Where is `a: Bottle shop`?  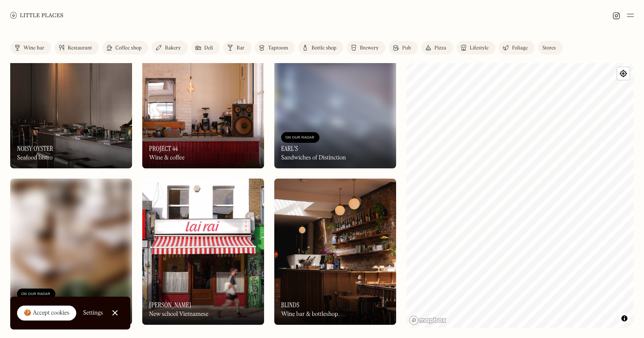
a: Bottle shop is located at coordinates (321, 48).